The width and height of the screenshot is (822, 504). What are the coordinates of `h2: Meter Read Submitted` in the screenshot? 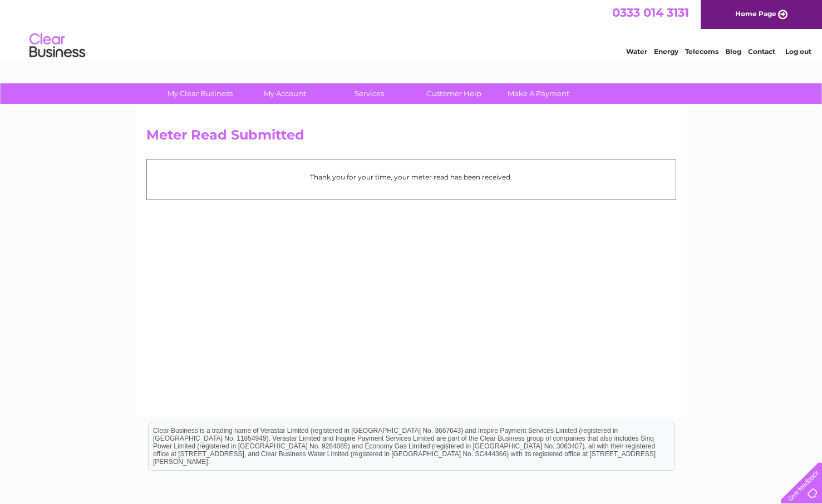 It's located at (411, 137).